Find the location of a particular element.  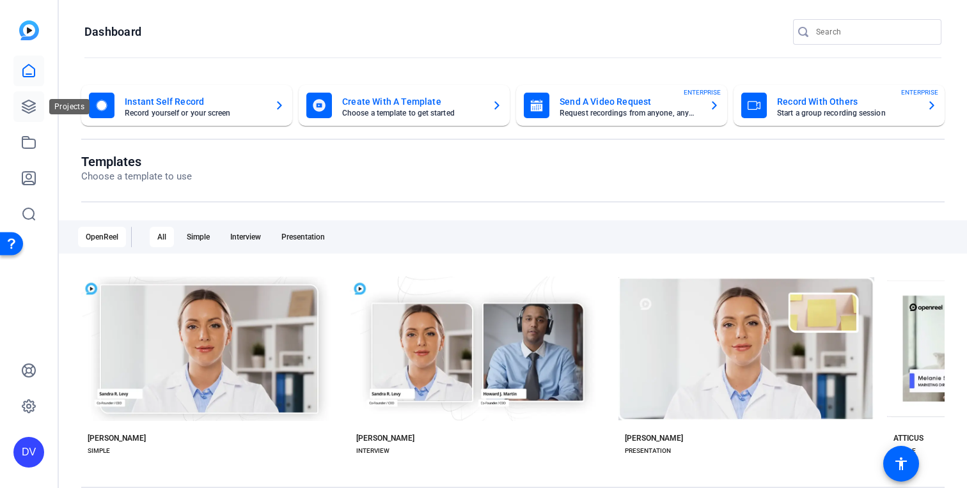

mat-card-subtitle: Start a group recording session is located at coordinates (847, 113).